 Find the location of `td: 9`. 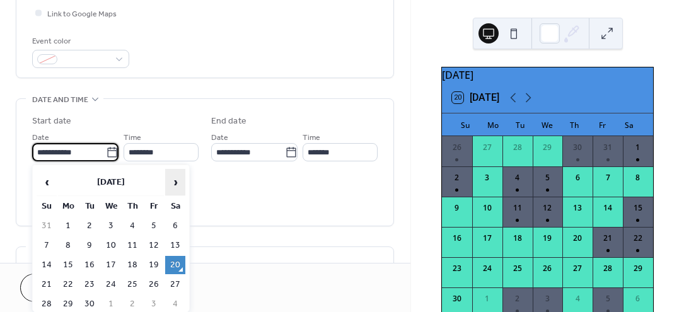

td: 9 is located at coordinates (90, 245).